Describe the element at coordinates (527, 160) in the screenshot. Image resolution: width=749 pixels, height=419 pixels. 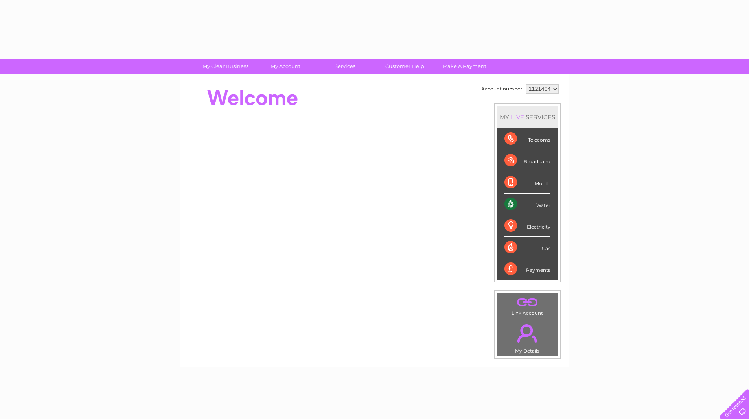
I see `div: Broadband` at that location.